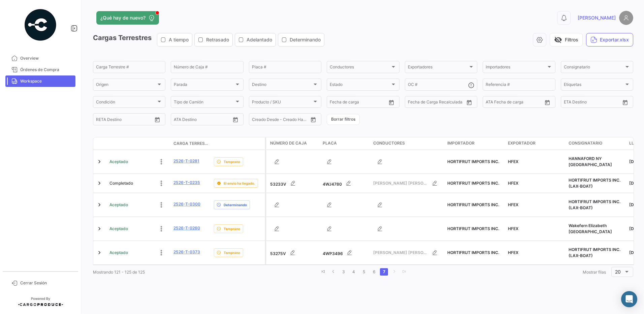 Image resolution: width=644 pixels, height=314 pixels. I want to click on a: go to next page, so click(394, 272).